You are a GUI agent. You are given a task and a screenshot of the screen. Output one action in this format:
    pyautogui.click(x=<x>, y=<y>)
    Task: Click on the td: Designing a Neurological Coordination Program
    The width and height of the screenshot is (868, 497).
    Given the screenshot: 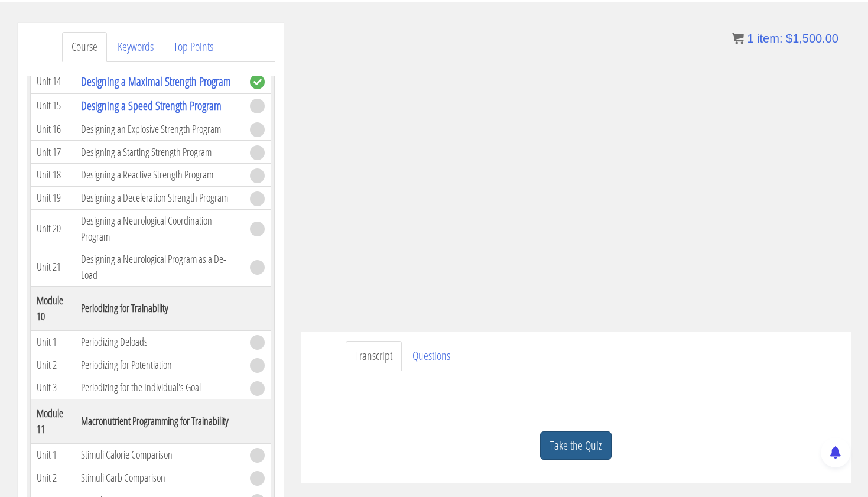 What is the action you would take?
    pyautogui.click(x=160, y=228)
    